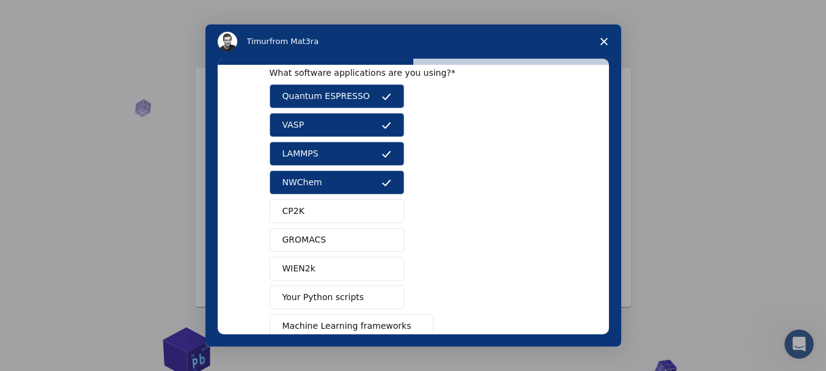  Describe the element at coordinates (604, 42) in the screenshot. I see `span: Close survey` at that location.